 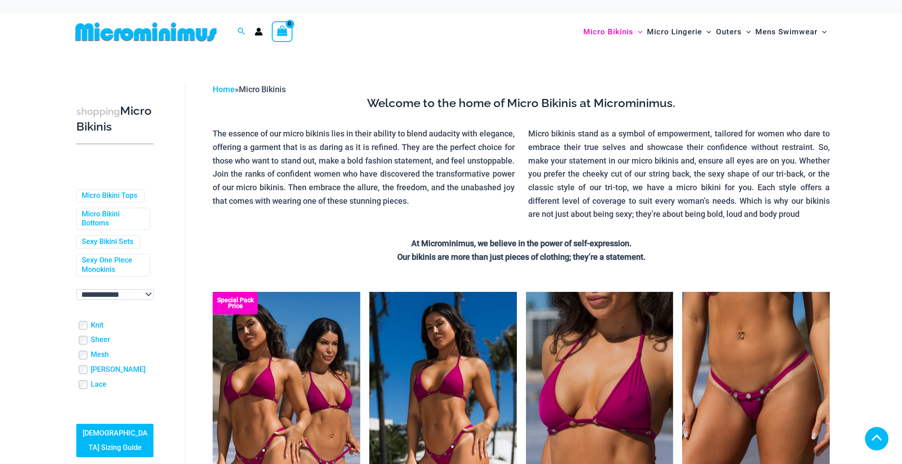 What do you see at coordinates (115, 294) in the screenshot?
I see `select: wpc-taxonomy-pa_color-745982` at bounding box center [115, 294].